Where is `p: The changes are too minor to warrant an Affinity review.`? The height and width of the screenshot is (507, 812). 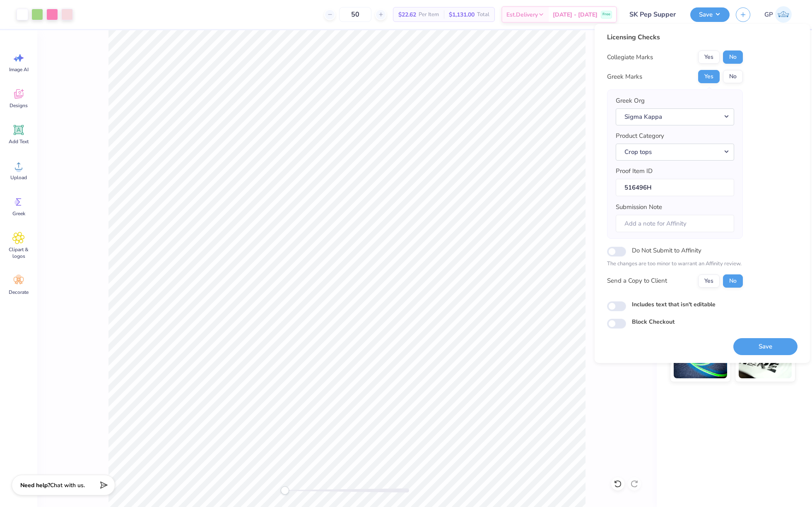 p: The changes are too minor to warrant an Affinity review. is located at coordinates (675, 264).